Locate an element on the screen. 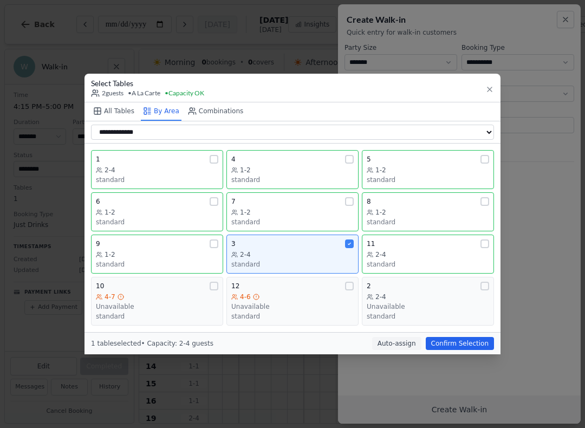 This screenshot has height=428, width=585. span: 1 is located at coordinates (98, 159).